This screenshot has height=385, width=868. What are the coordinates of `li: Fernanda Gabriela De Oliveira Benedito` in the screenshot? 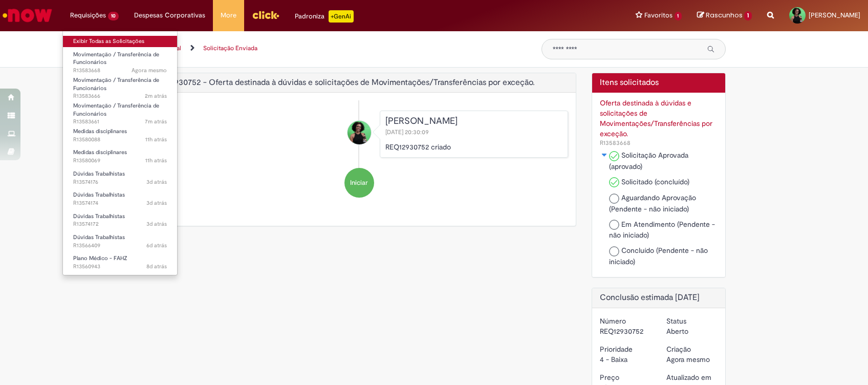 It's located at (359, 134).